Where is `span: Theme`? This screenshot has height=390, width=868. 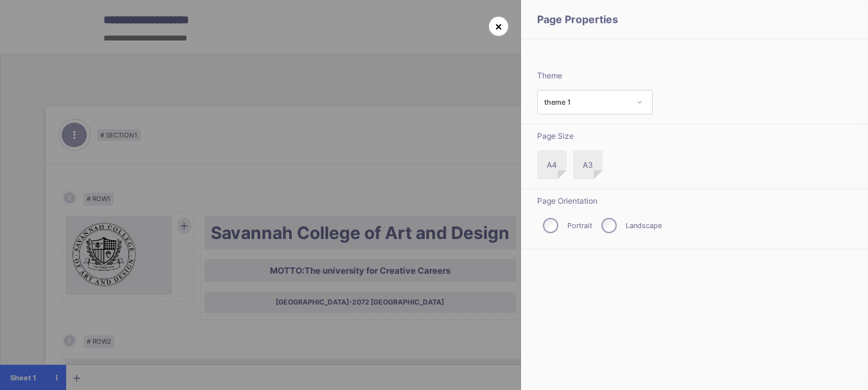 span: Theme is located at coordinates (695, 75).